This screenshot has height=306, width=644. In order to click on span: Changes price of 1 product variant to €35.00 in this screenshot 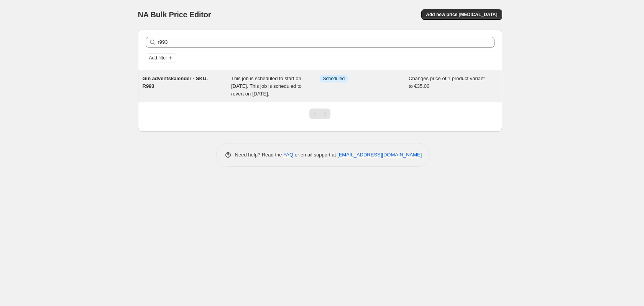, I will do `click(446, 82)`.